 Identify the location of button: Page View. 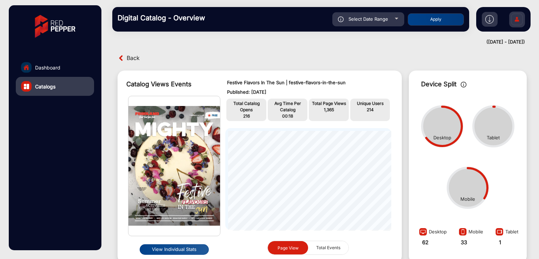
(288, 248).